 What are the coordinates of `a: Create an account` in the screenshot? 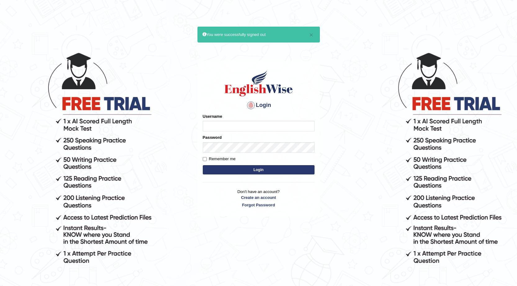 It's located at (258, 198).